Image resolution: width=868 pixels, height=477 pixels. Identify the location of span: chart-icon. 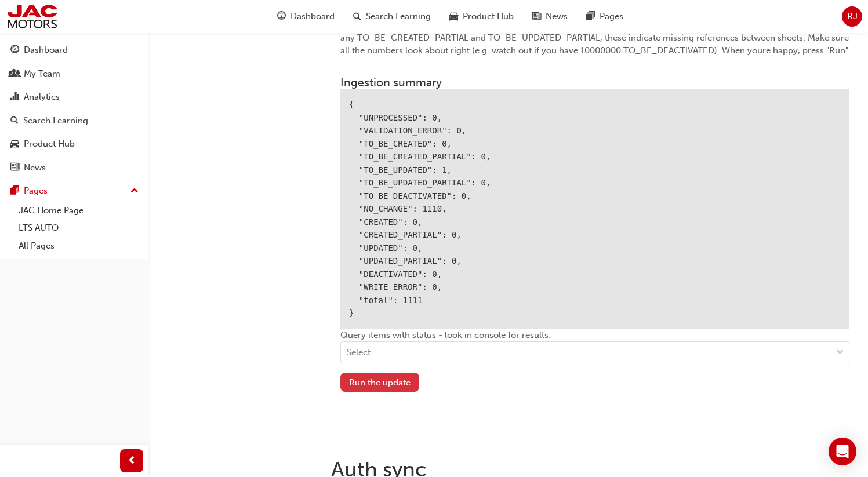
(15, 97).